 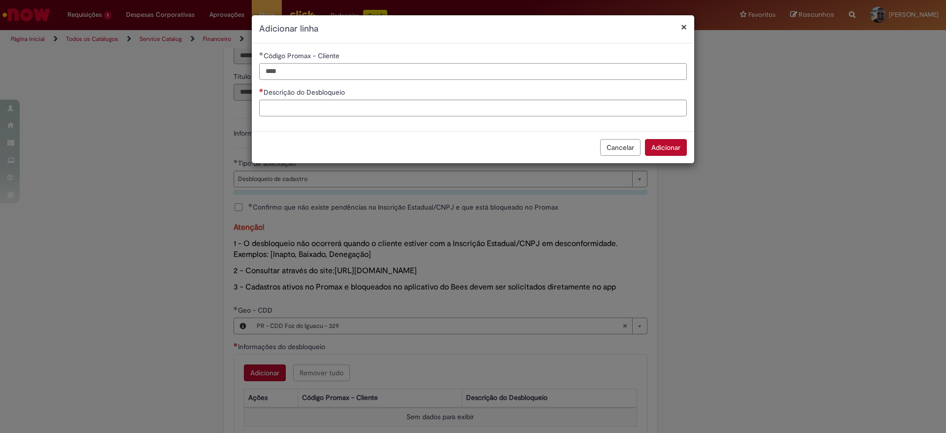 I want to click on input: Descrição do Desbloqueio, so click(x=473, y=108).